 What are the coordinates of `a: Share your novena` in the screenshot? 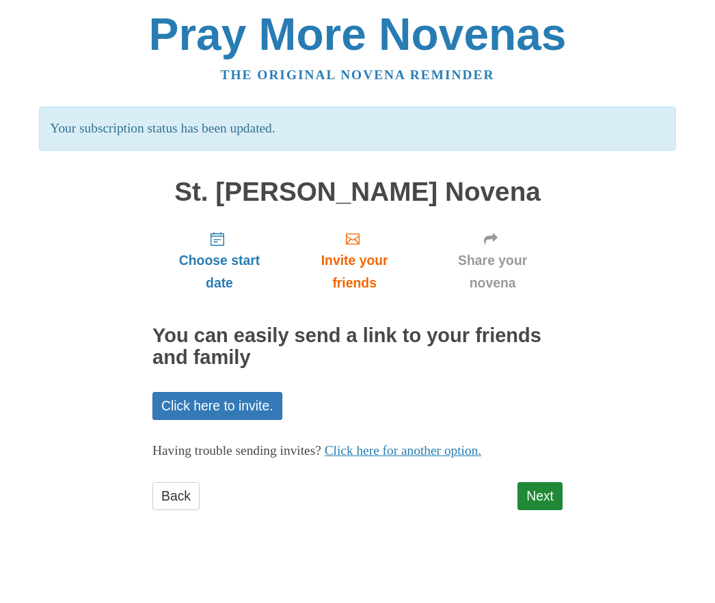 It's located at (492, 261).